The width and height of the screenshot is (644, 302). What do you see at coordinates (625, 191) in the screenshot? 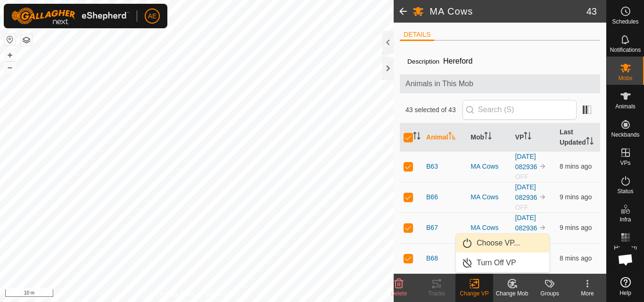
I see `span: Status` at bounding box center [625, 191].